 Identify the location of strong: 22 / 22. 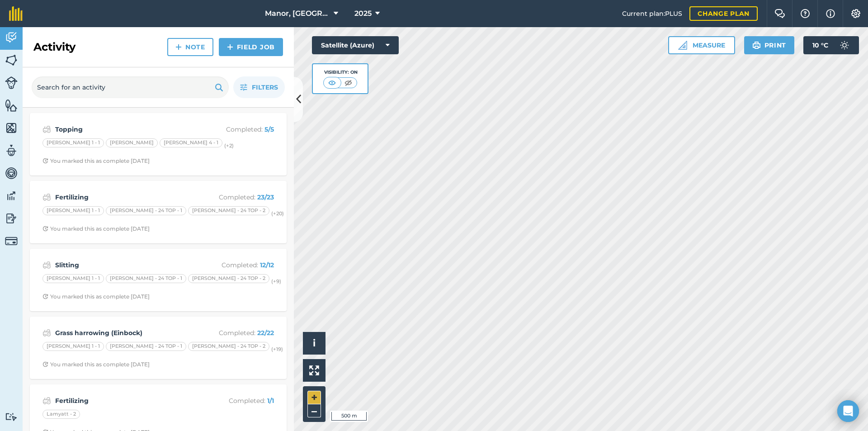
(266, 333).